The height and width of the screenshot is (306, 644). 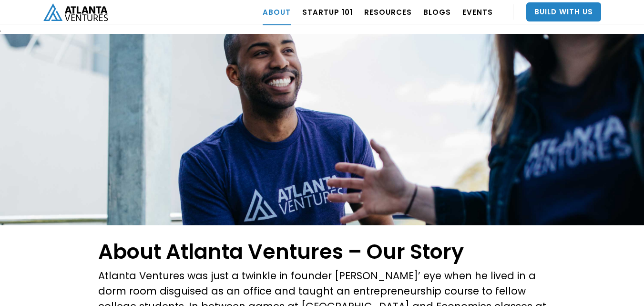 What do you see at coordinates (564, 12) in the screenshot?
I see `a: Build With Us` at bounding box center [564, 12].